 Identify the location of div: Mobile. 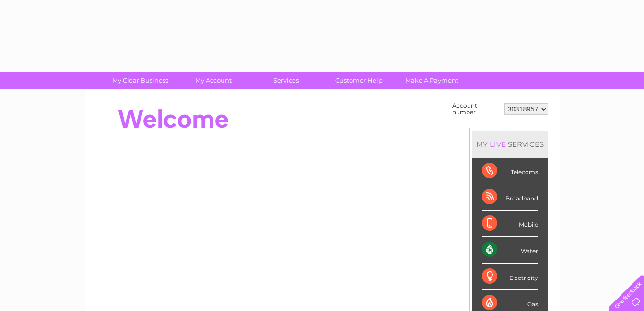
(509, 224).